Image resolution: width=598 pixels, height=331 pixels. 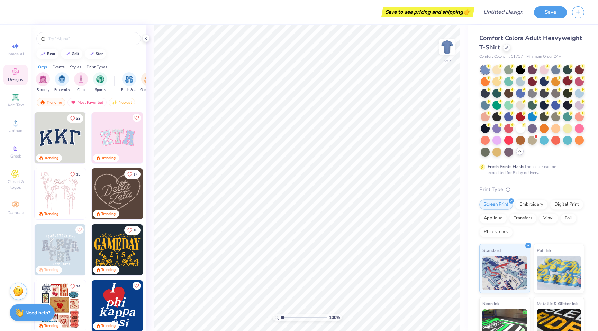 What do you see at coordinates (496, 205) in the screenshot?
I see `div: Screen Print` at bounding box center [496, 205].